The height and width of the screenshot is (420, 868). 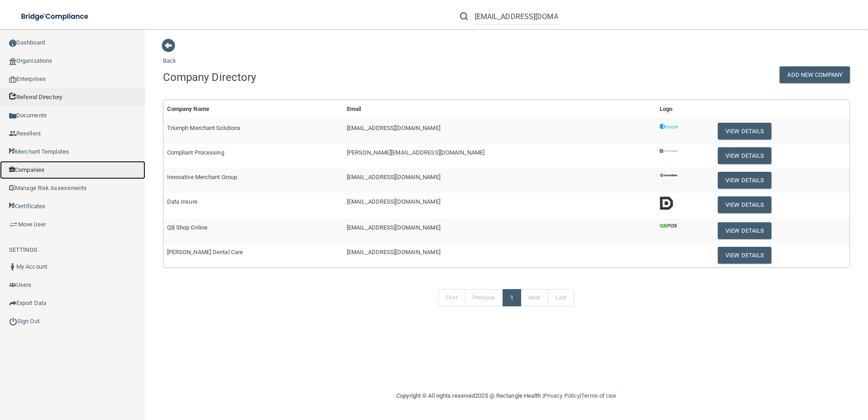 What do you see at coordinates (204, 128) in the screenshot?
I see `span: Triumph Merchant Solutions` at bounding box center [204, 128].